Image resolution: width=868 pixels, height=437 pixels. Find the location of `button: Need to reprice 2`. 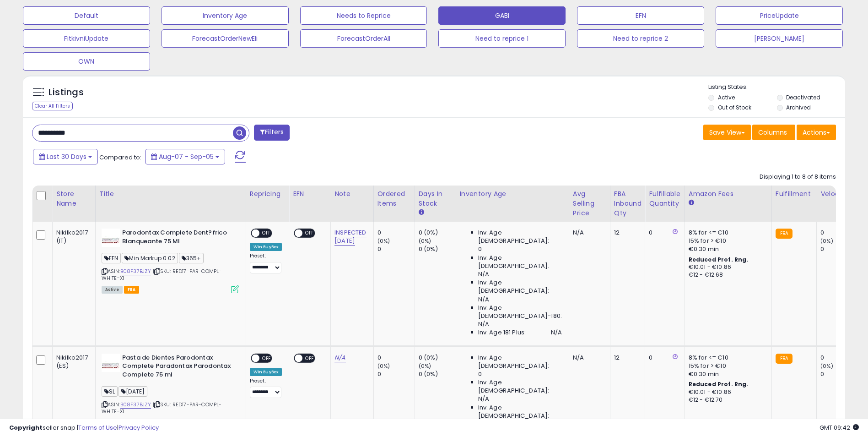

button: Need to reprice 2 is located at coordinates (641, 38).